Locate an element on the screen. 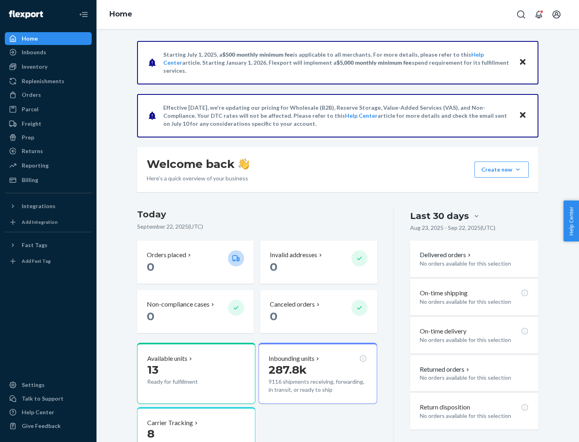  span: 8 is located at coordinates (151, 434).